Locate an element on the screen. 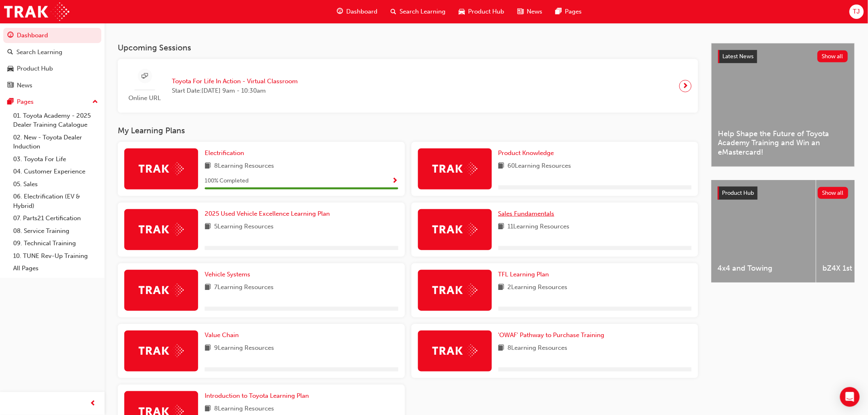  span: TJ is located at coordinates (857, 11).